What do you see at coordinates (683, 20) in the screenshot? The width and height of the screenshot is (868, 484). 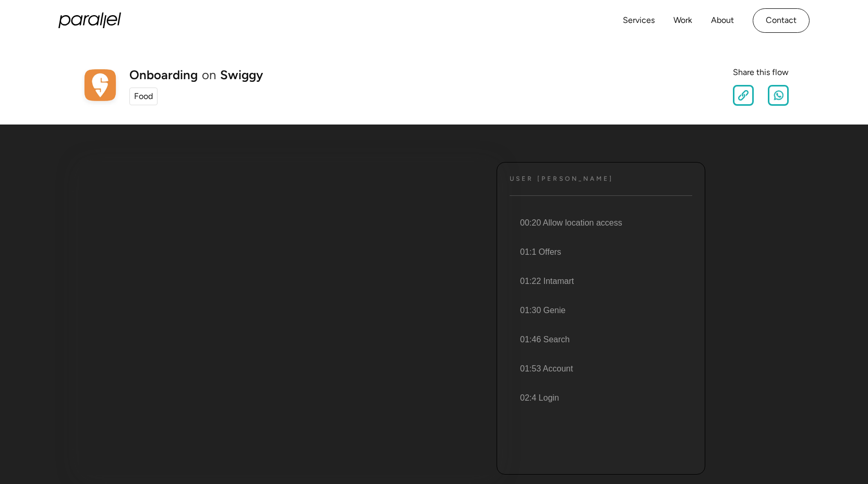 I see `a: Work` at bounding box center [683, 20].